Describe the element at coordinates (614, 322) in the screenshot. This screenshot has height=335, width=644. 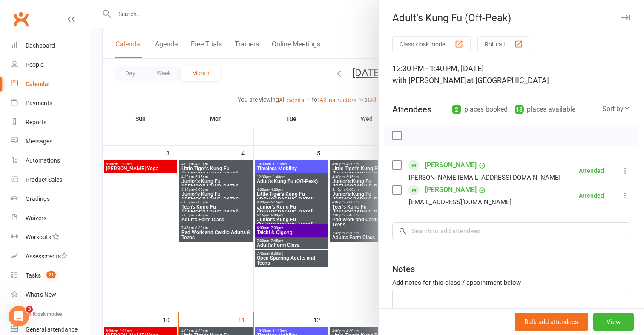
I see `button: View` at that location.